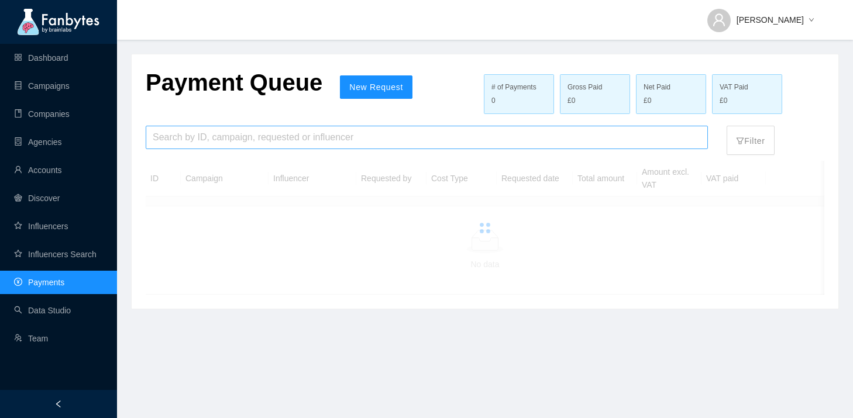  I want to click on a: userAccounts, so click(38, 170).